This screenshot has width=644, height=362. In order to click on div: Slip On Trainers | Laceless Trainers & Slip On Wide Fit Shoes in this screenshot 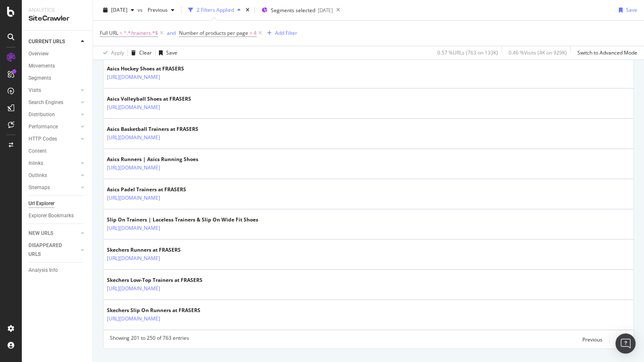, I will do `click(182, 220)`.